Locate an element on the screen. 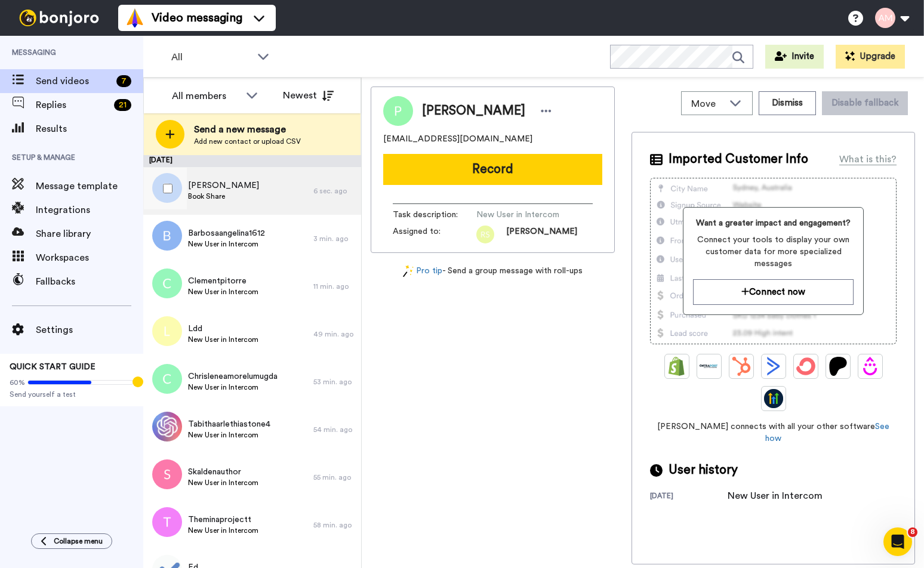  div: 49 min. ago is located at coordinates (334, 334).